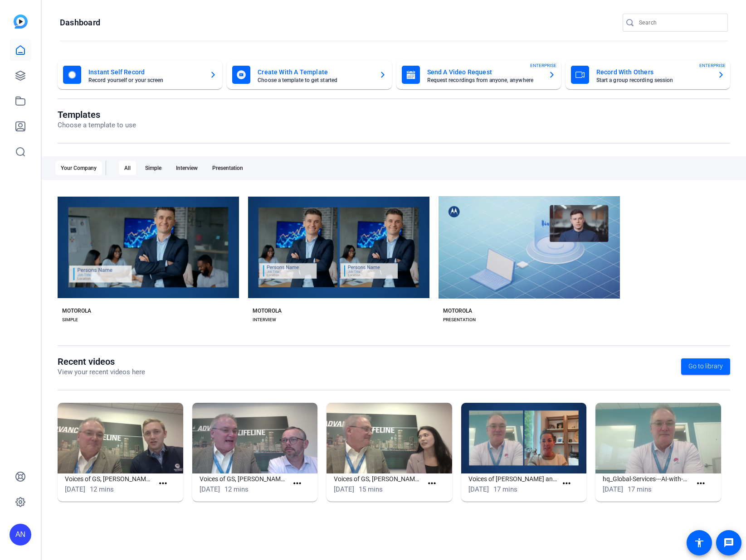 This screenshot has height=560, width=746. What do you see at coordinates (680, 23) in the screenshot?
I see `input: Search` at bounding box center [680, 23].